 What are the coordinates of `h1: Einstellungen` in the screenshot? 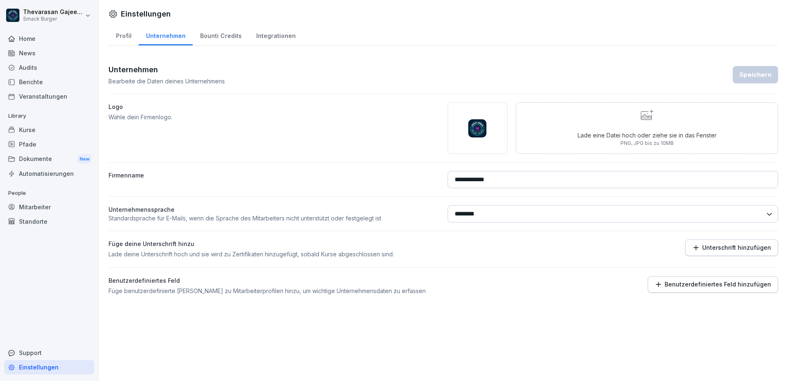 It's located at (146, 14).